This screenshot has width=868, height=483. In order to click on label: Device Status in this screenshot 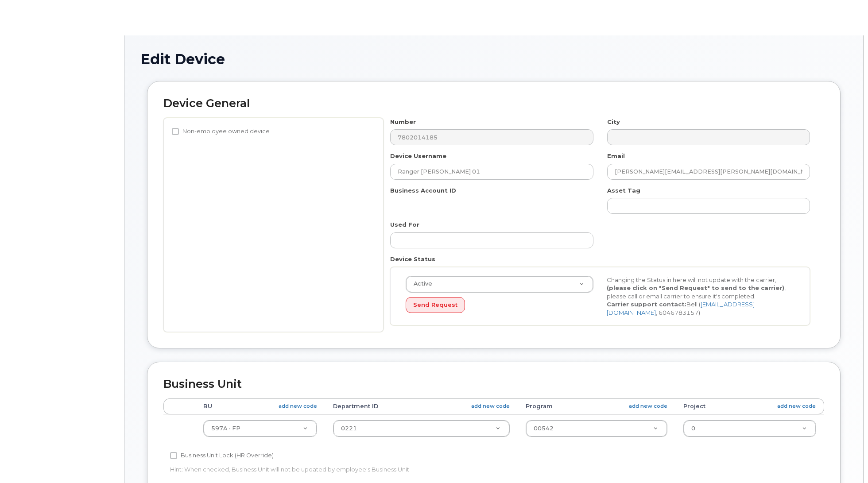, I will do `click(413, 259)`.